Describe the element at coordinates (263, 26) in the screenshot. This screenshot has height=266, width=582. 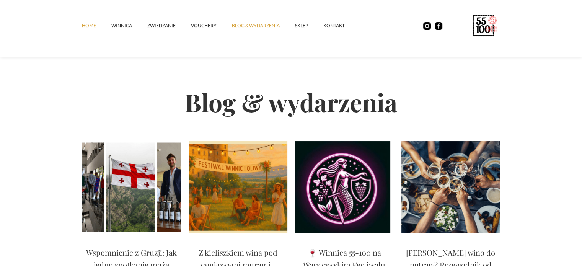
I see `a: Blog & Wydarzenia` at that location.